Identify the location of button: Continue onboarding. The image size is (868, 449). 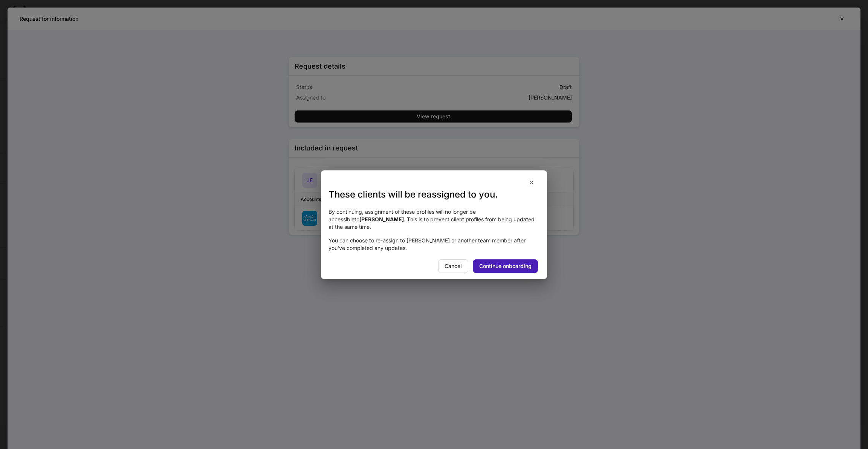
(505, 266).